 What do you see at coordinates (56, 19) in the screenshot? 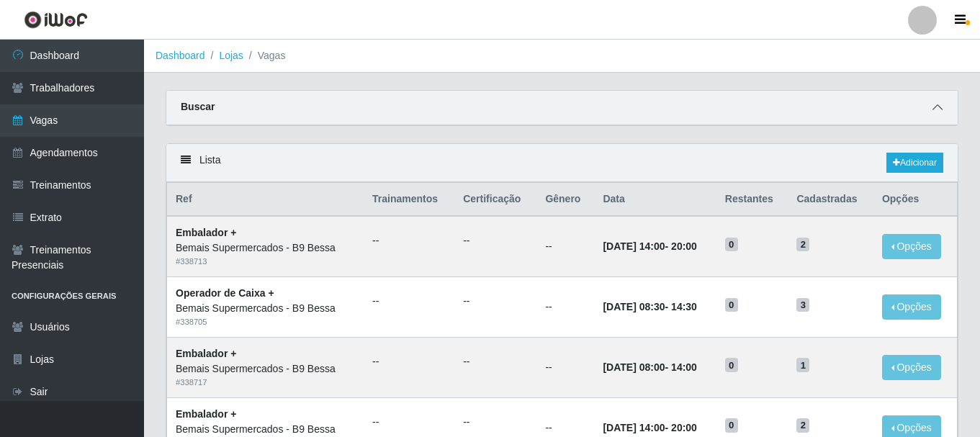
I see `img: CoreUI Logo` at bounding box center [56, 19].